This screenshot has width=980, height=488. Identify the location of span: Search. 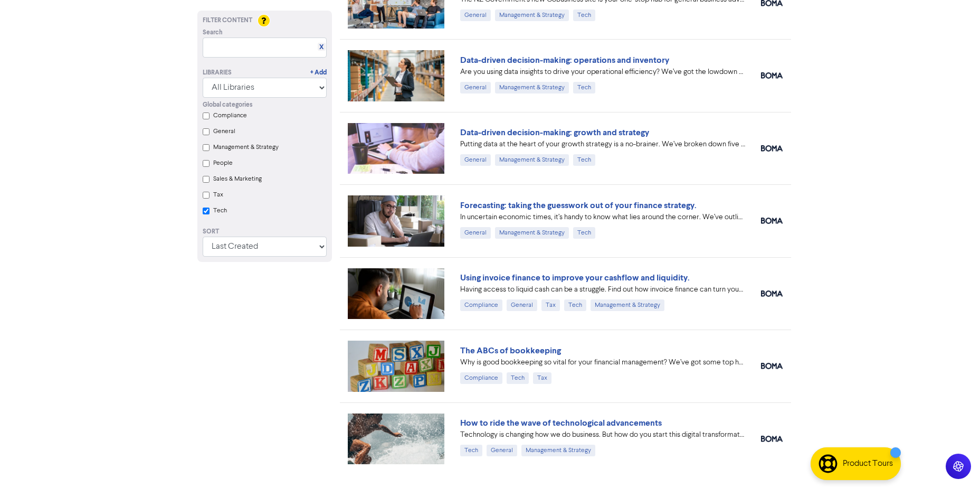
(213, 33).